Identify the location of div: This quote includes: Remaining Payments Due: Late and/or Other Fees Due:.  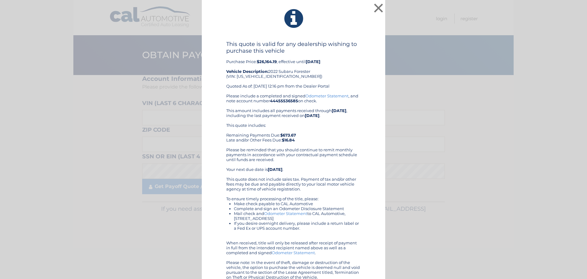
(294, 132).